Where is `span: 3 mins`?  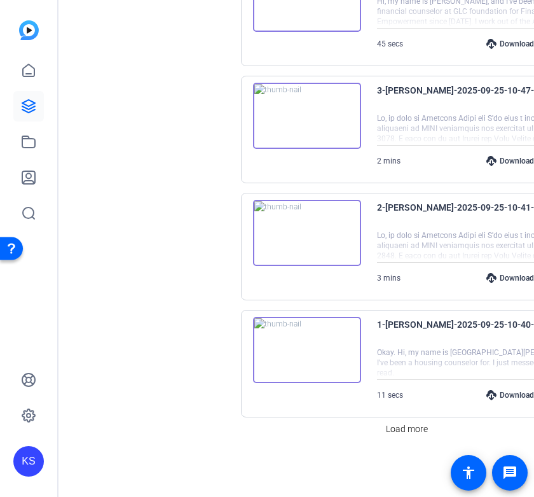
span: 3 mins is located at coordinates (389, 278).